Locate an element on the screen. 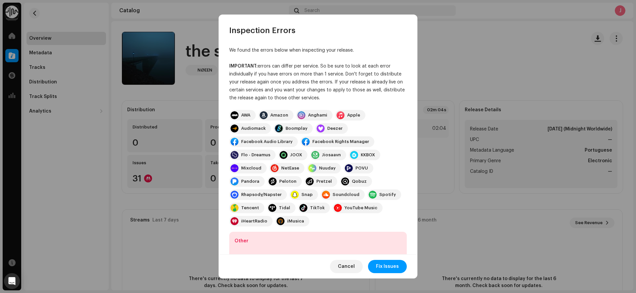 The height and width of the screenshot is (293, 636). div: Jiosaavn is located at coordinates (331, 155).